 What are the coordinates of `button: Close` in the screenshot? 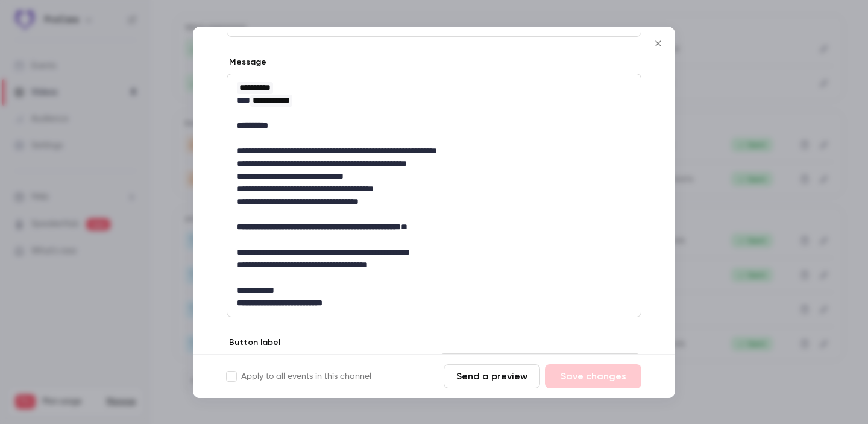 It's located at (658, 44).